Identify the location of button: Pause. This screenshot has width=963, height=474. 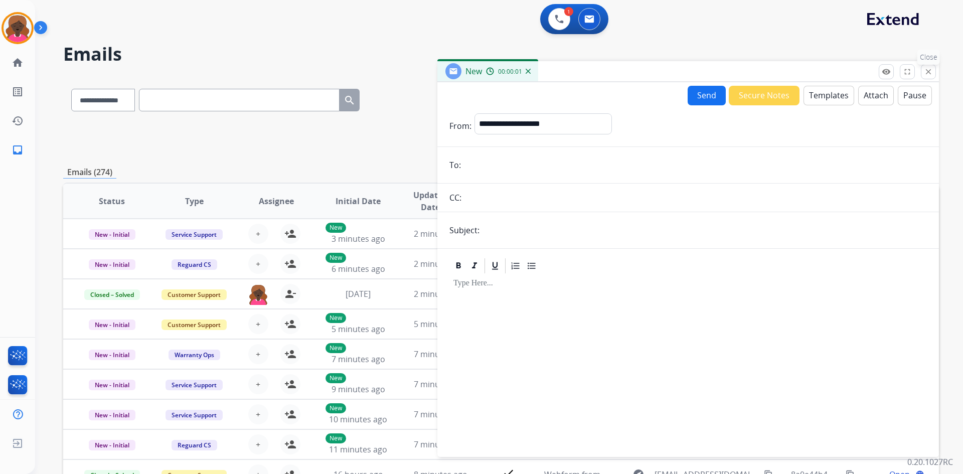
(915, 95).